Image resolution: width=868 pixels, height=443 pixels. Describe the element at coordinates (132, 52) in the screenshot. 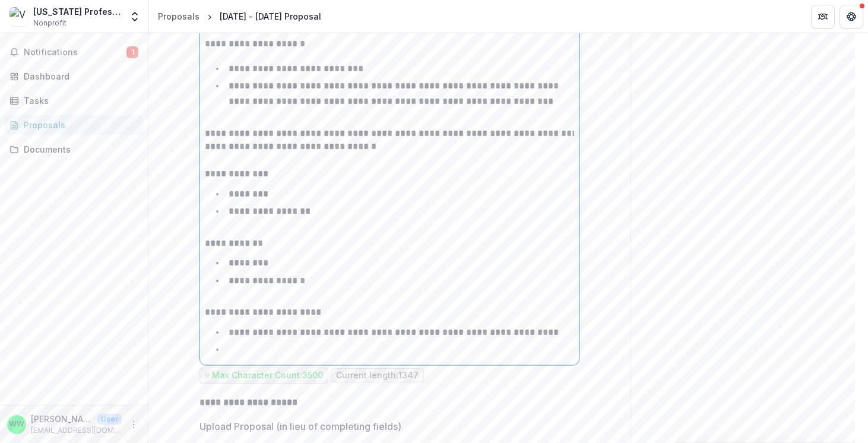

I see `span: 1` at that location.